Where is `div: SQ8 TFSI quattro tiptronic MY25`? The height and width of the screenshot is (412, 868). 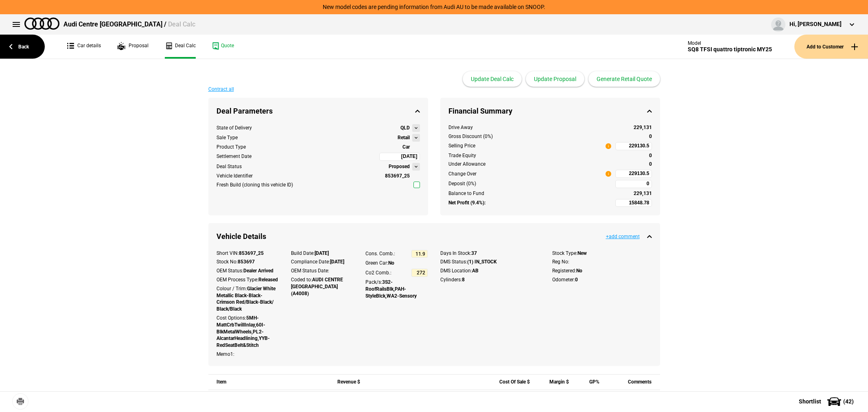 div: SQ8 TFSI quattro tiptronic MY25 is located at coordinates (730, 49).